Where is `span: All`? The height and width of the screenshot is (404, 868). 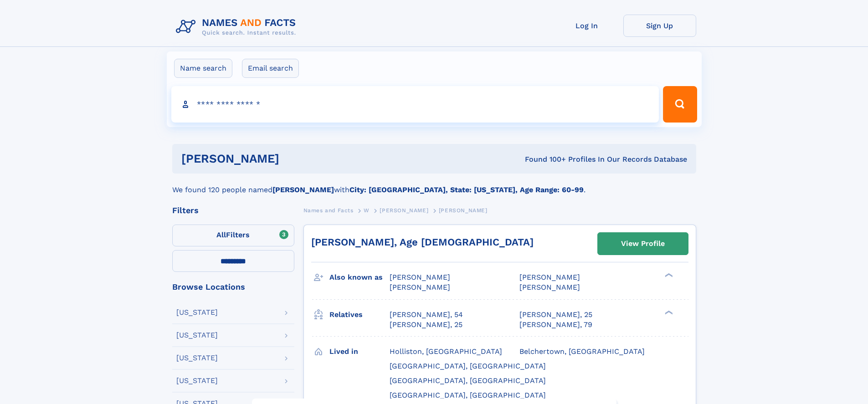 span: All is located at coordinates (221, 235).